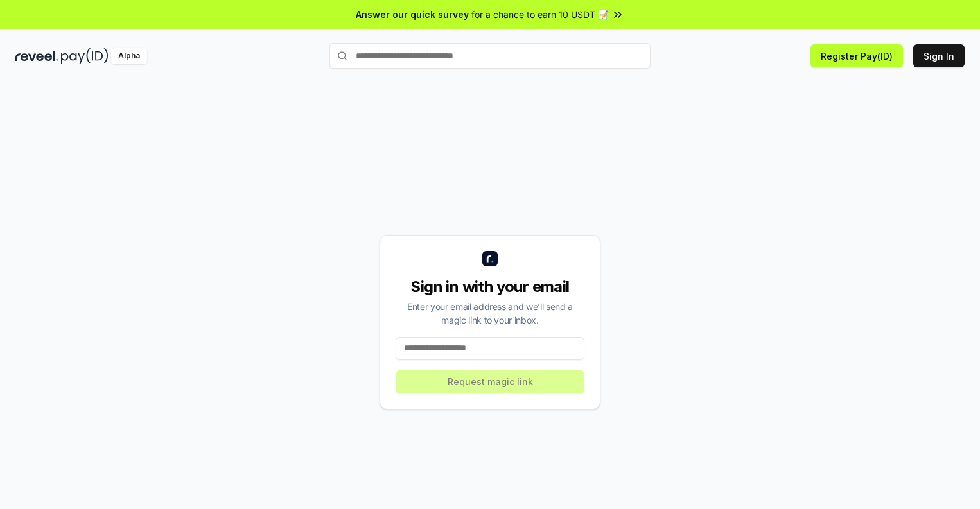 The image size is (980, 509). What do you see at coordinates (939, 56) in the screenshot?
I see `button: Sign In` at bounding box center [939, 56].